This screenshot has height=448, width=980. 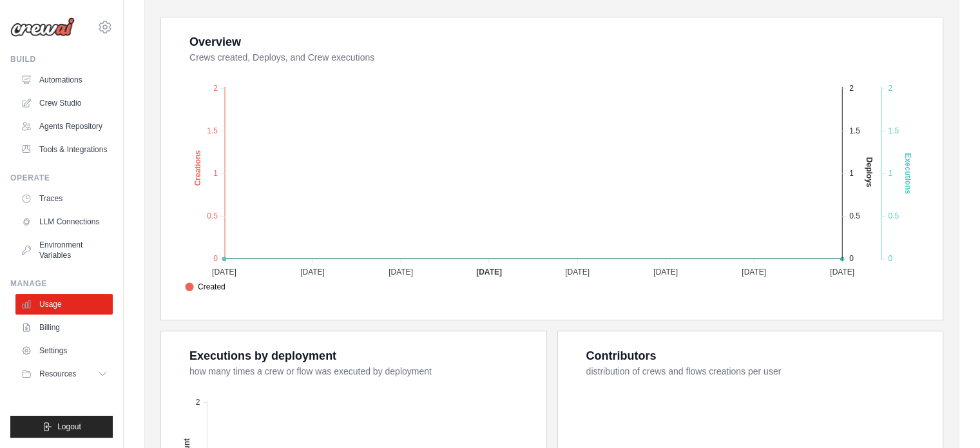 I want to click on a: Settings, so click(x=64, y=351).